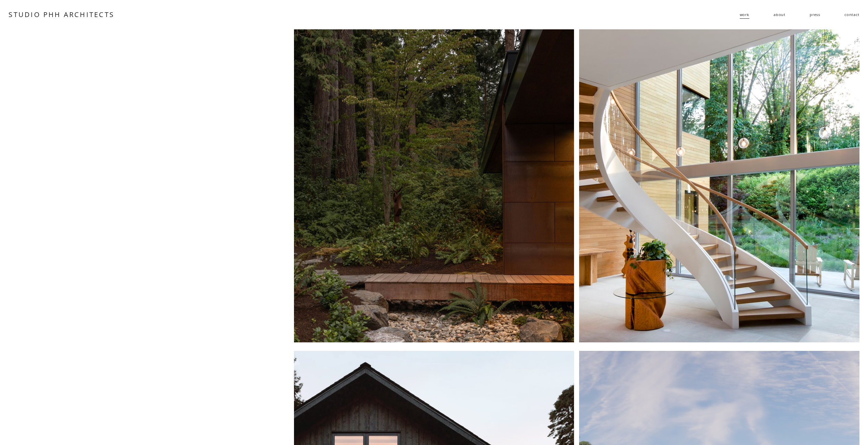 This screenshot has height=445, width=868. What do you see at coordinates (745, 15) in the screenshot?
I see `a: folder dropdown` at bounding box center [745, 15].